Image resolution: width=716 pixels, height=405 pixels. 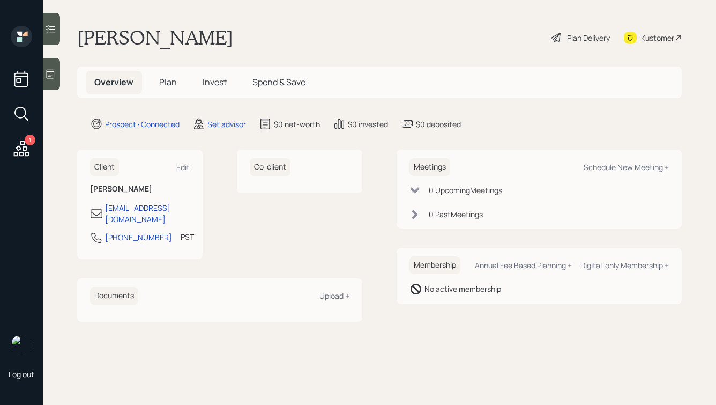 I want to click on div: Edit, so click(x=183, y=167).